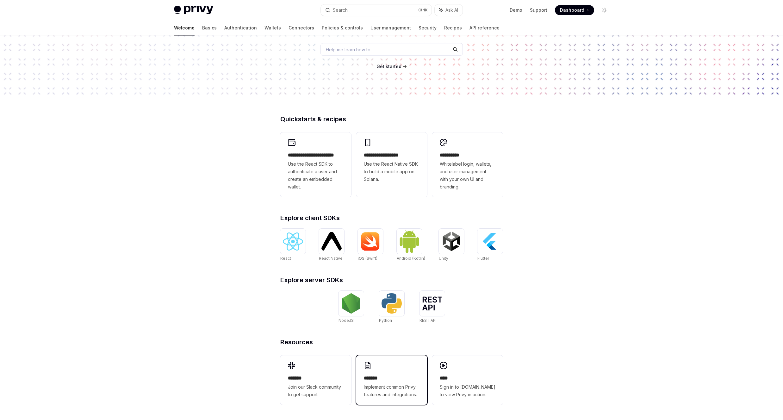 The width and height of the screenshot is (783, 420). What do you see at coordinates (411, 245) in the screenshot?
I see `a: Android (Kotlin)Android (Kotlin)` at bounding box center [411, 245].